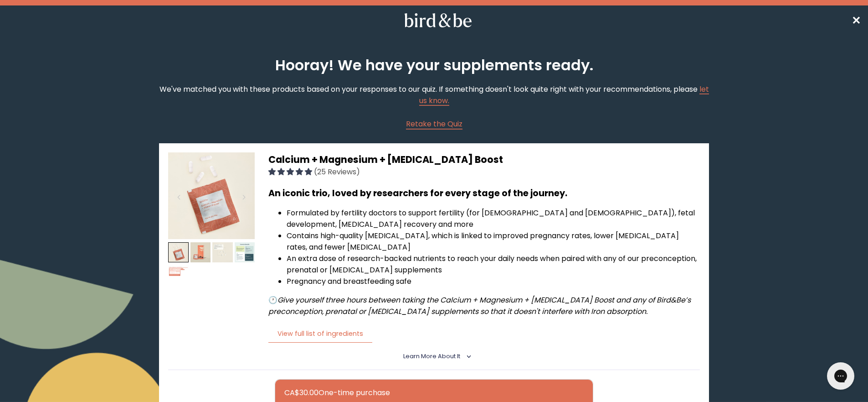 The height and width of the screenshot is (402, 868). What do you see at coordinates (434, 356) in the screenshot?
I see `summary: Learn More About it <` at bounding box center [434, 356].